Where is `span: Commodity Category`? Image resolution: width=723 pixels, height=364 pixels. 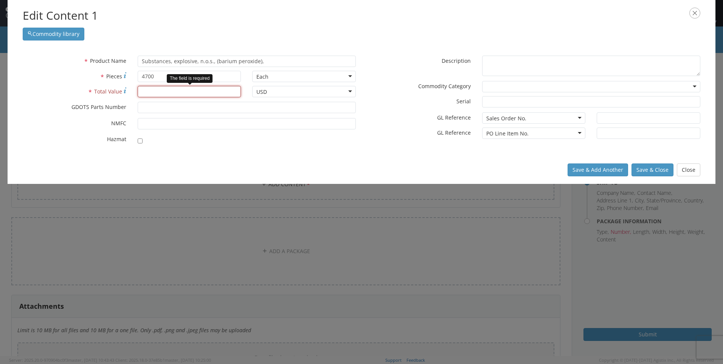
span: Commodity Category is located at coordinates (444, 86).